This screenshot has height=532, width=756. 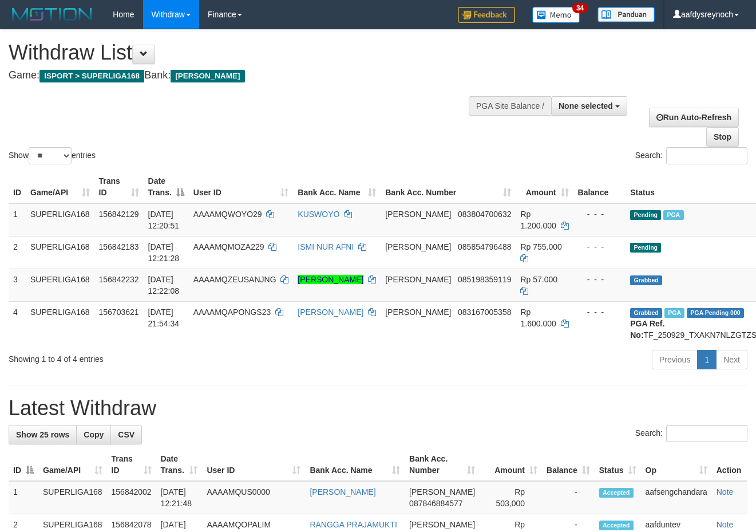 I want to click on span: 156842232, so click(x=119, y=279).